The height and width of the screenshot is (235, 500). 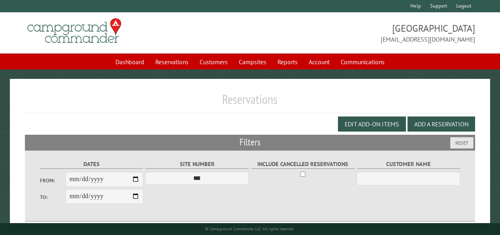 I want to click on button: Edit Add-on Items, so click(x=372, y=124).